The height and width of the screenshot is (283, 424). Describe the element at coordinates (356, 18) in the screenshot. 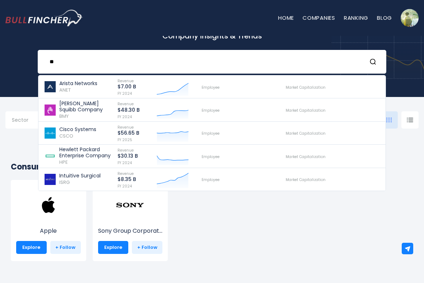

I see `a: Ranking` at that location.